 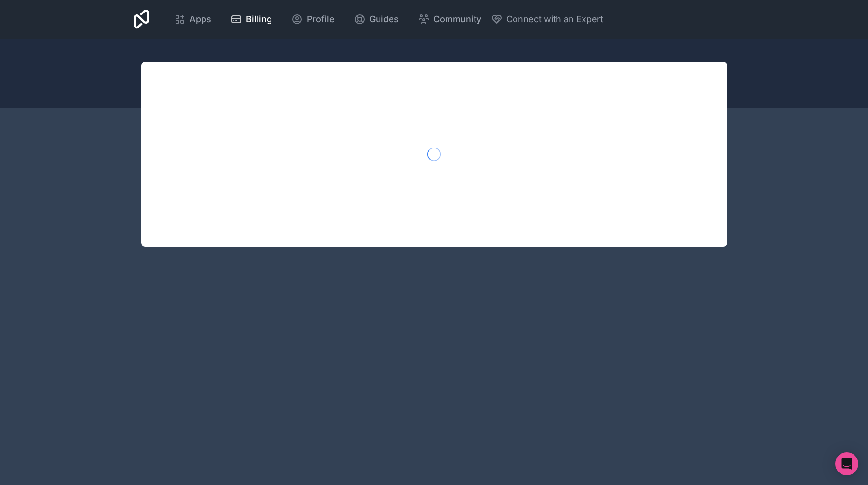 I want to click on span: Apps, so click(x=200, y=20).